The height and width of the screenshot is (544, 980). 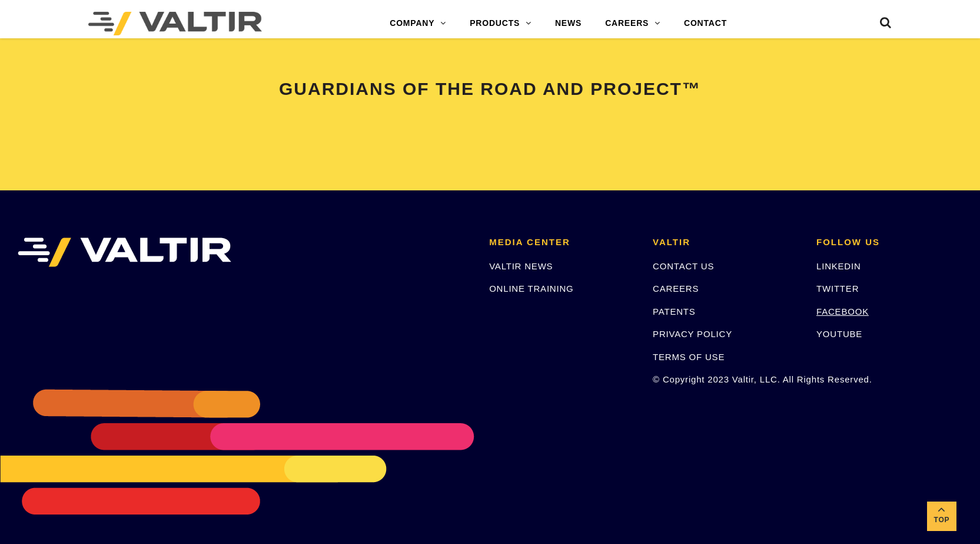 What do you see at coordinates (890, 242) in the screenshot?
I see `h2: FOLLOW US` at bounding box center [890, 242].